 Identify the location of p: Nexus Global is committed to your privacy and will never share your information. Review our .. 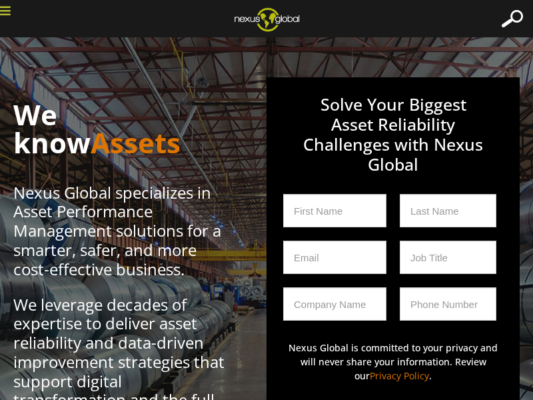
(393, 361).